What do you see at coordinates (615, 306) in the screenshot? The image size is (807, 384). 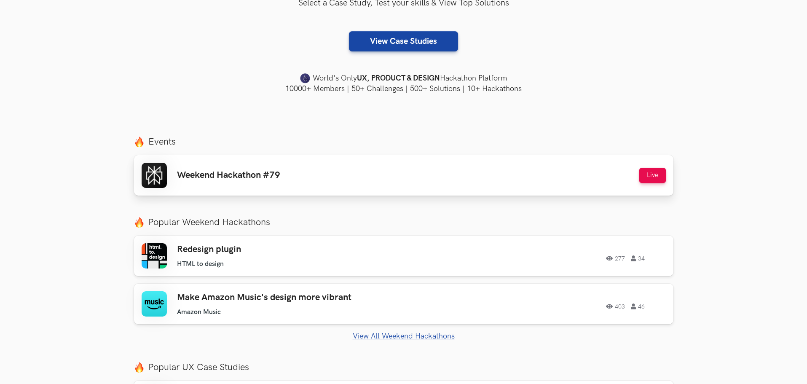 I see `span: 403` at bounding box center [615, 306].